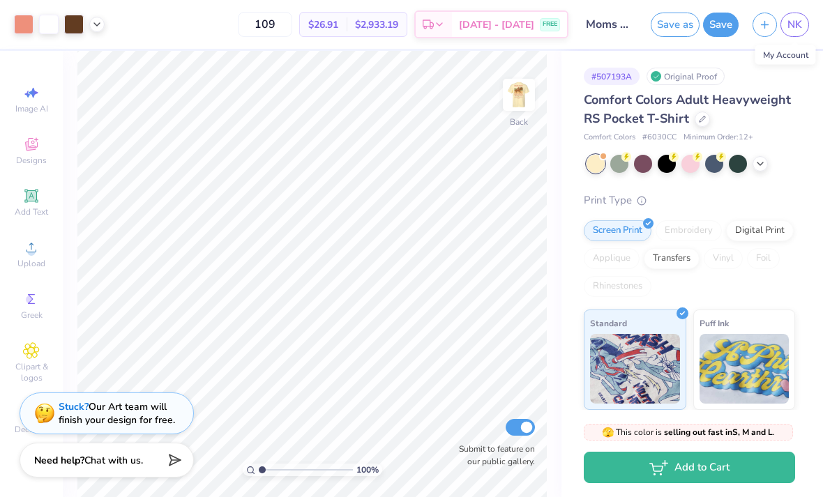 This screenshot has width=823, height=497. What do you see at coordinates (671, 259) in the screenshot?
I see `div: Transfers` at bounding box center [671, 259].